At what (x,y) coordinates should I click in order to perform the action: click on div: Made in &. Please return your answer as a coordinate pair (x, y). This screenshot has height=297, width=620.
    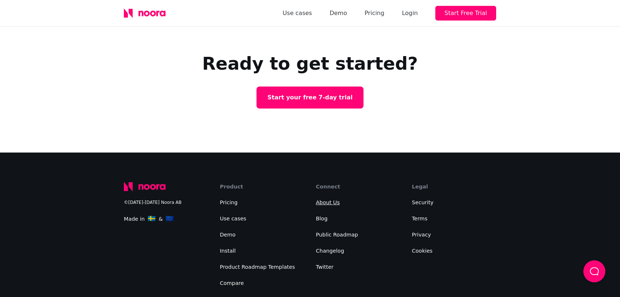
    Looking at the image, I should click on (166, 218).